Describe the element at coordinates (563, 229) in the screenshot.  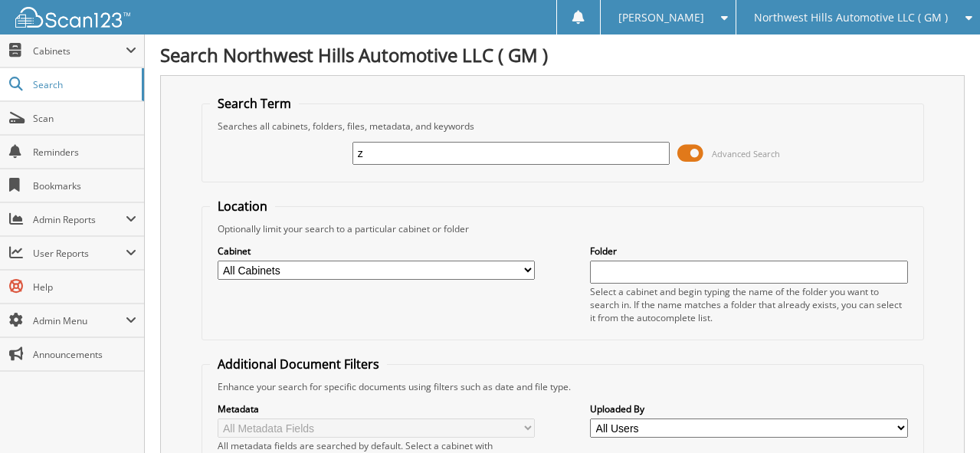
I see `div: Optionally limit your search to a particular cabinet or folder` at that location.